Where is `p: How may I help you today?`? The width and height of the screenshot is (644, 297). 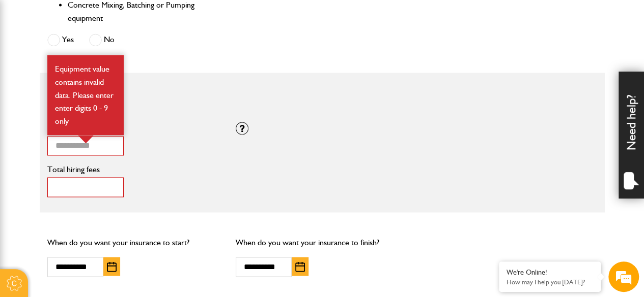
p: How may I help you today? is located at coordinates (550, 282).